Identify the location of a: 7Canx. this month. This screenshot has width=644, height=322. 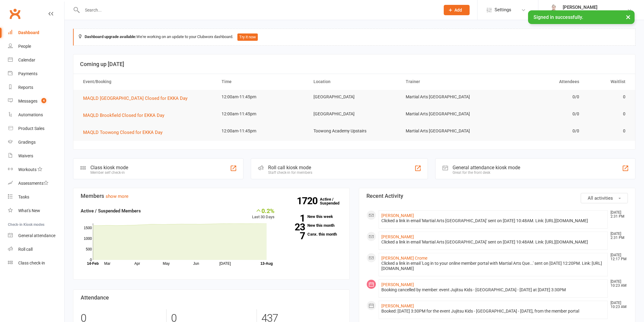
(313, 234).